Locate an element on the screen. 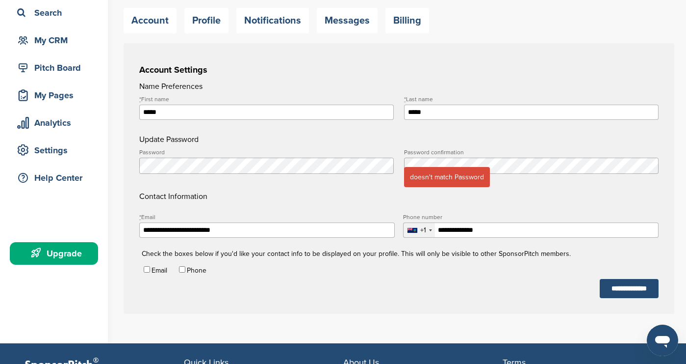  div: My CRM is located at coordinates (56, 40).